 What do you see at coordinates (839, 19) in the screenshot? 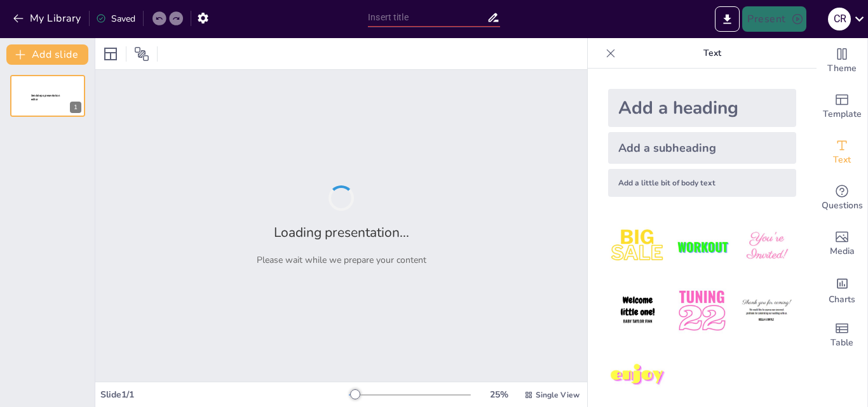
I see `div: C R` at bounding box center [839, 19].